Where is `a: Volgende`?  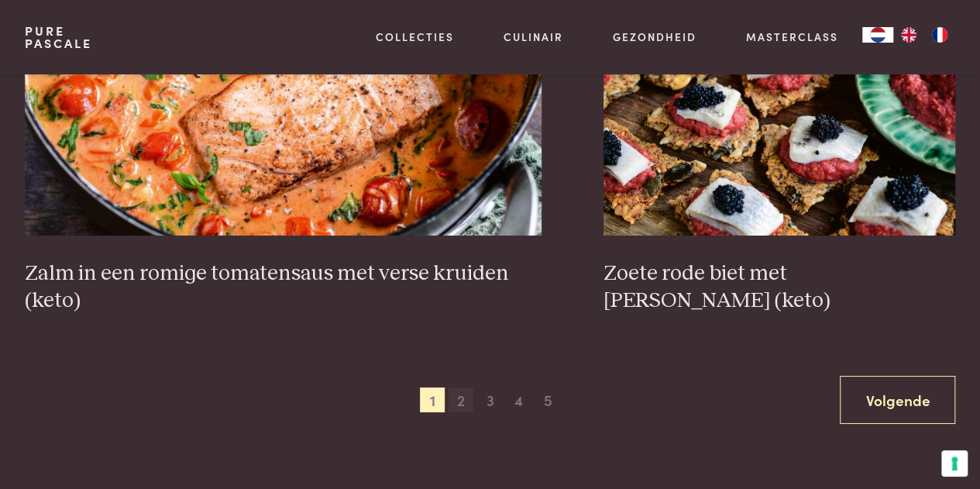 a: Volgende is located at coordinates (897, 400).